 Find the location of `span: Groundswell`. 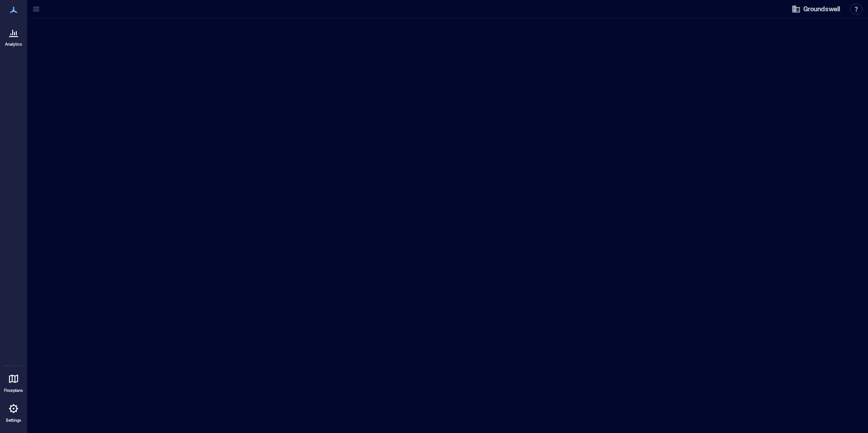

span: Groundswell is located at coordinates (822, 9).